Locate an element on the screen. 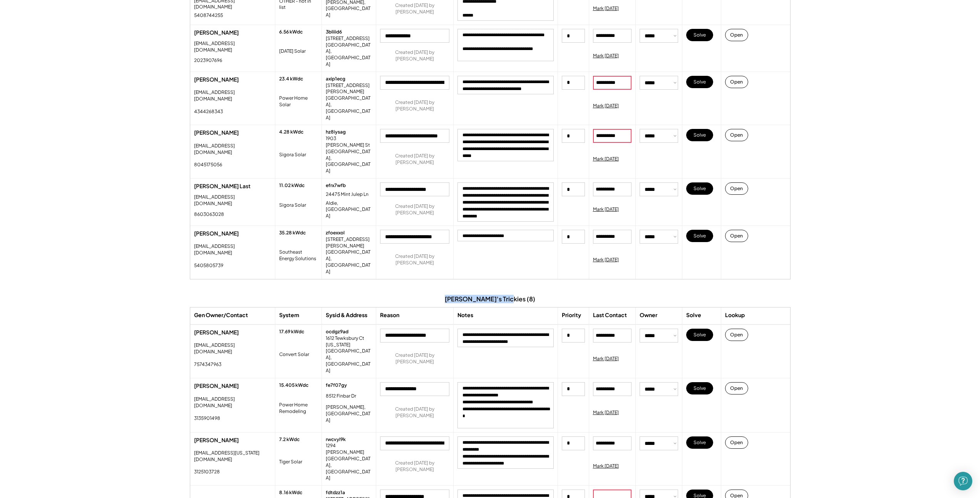  div: 6.56 kWdc is located at coordinates (291, 32).